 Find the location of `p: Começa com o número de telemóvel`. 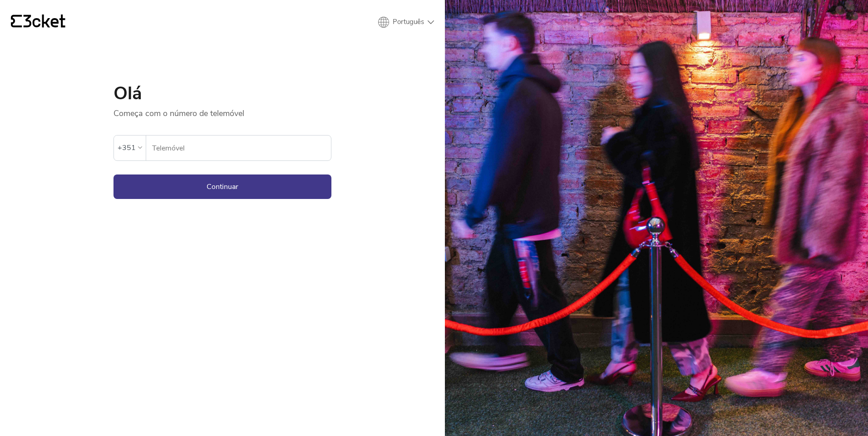

p: Começa com o número de telemóvel is located at coordinates (223, 111).